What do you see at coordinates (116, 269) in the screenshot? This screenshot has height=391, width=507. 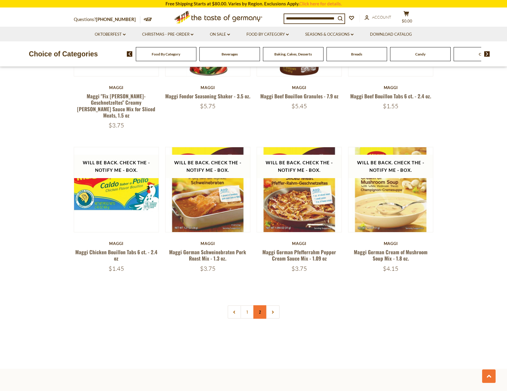 I see `span: $1.45` at bounding box center [116, 269].